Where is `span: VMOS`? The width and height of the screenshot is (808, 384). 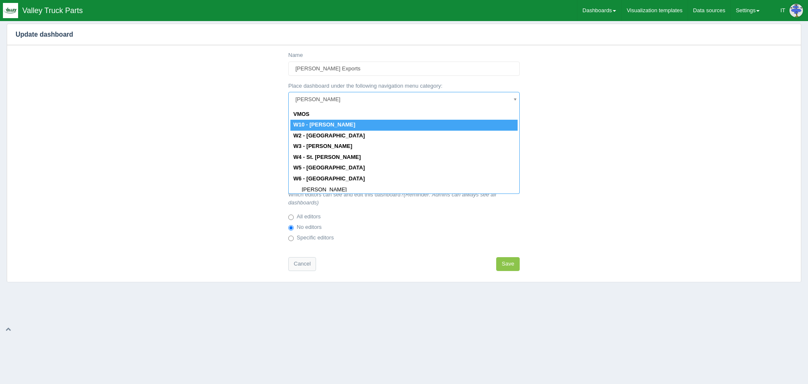
span: VMOS is located at coordinates (301, 114).